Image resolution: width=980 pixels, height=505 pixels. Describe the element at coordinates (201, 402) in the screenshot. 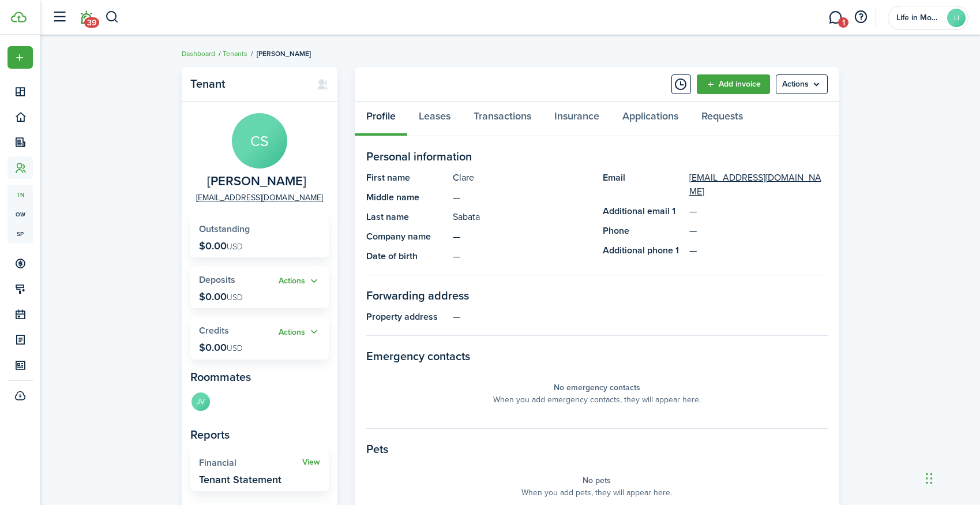

I see `a: JV` at that location.